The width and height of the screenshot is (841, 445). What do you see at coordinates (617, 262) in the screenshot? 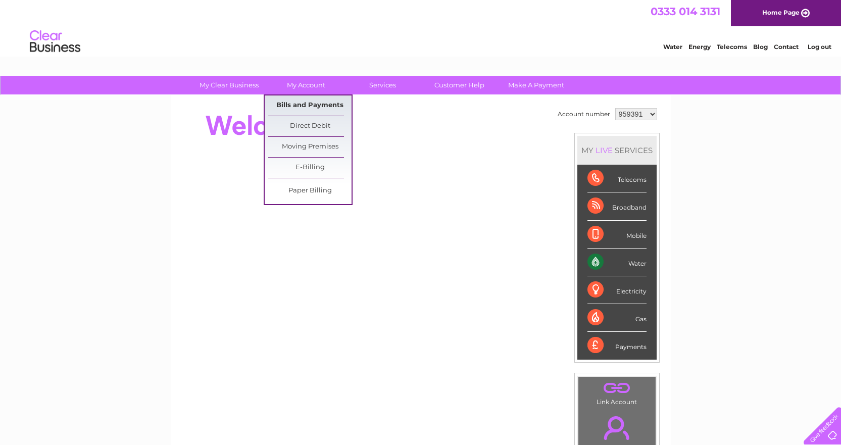
I see `div: Water` at bounding box center [617, 262].